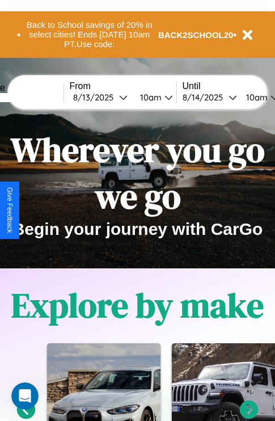 Image resolution: width=275 pixels, height=421 pixels. I want to click on div: Give Feedback, so click(10, 210).